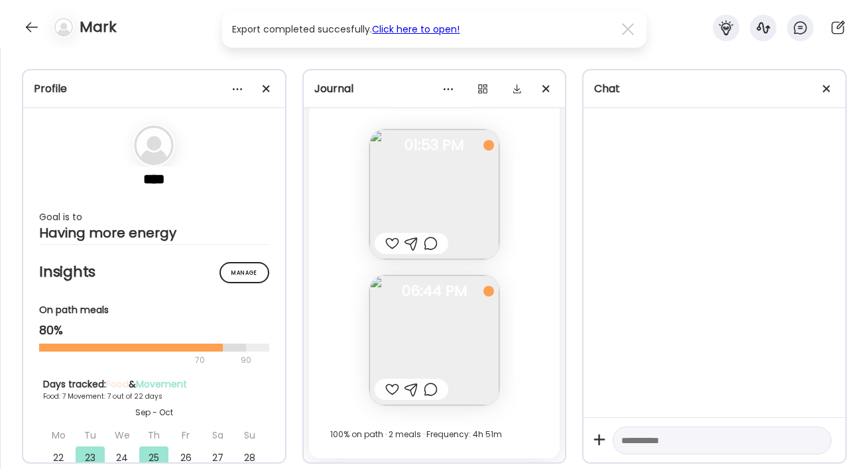 The image size is (868, 469). I want to click on div: Th, so click(154, 435).